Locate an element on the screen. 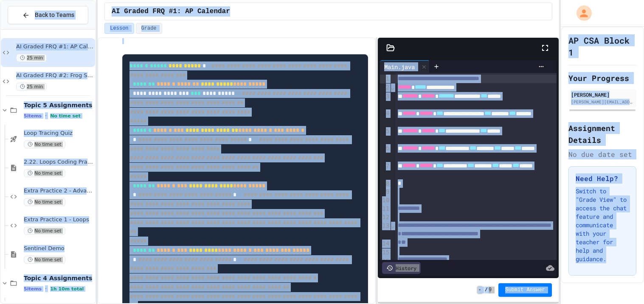 This screenshot has height=304, width=644. div: 3 is located at coordinates (385, 101).